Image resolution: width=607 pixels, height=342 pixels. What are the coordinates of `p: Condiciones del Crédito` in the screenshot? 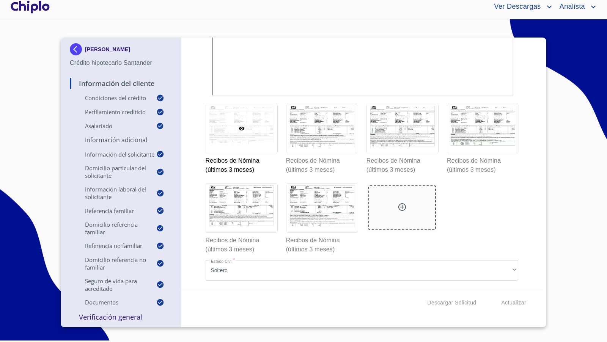 It's located at (113, 98).